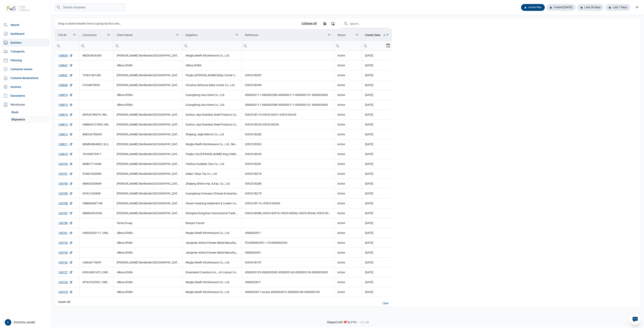 This screenshot has height=328, width=644. Describe the element at coordinates (287, 252) in the screenshot. I see `td: 4500002951` at that location.